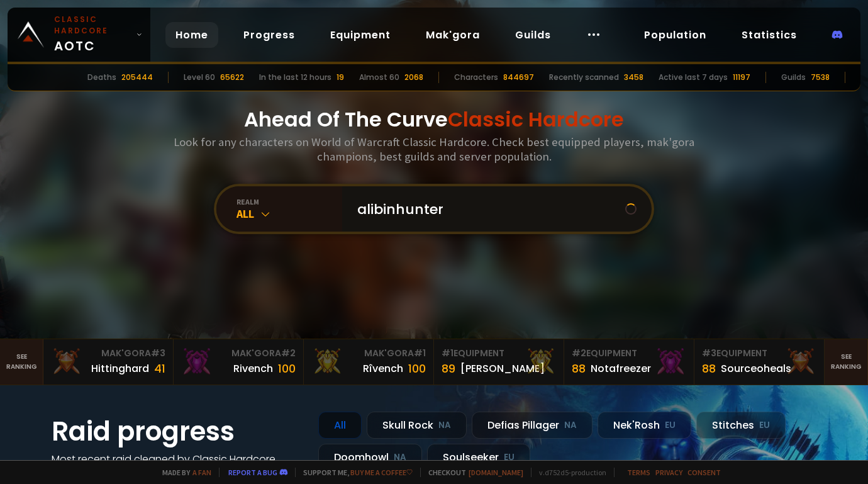  What do you see at coordinates (741, 78) in the screenshot?
I see `div: 11197` at bounding box center [741, 78].